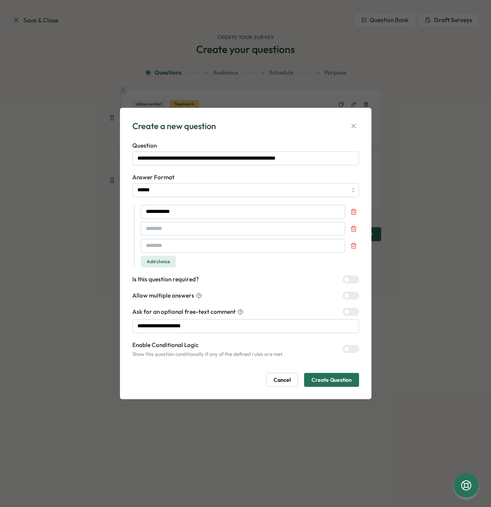 The height and width of the screenshot is (507, 491). Describe the element at coordinates (353, 229) in the screenshot. I see `button: Remove choice 2` at that location.